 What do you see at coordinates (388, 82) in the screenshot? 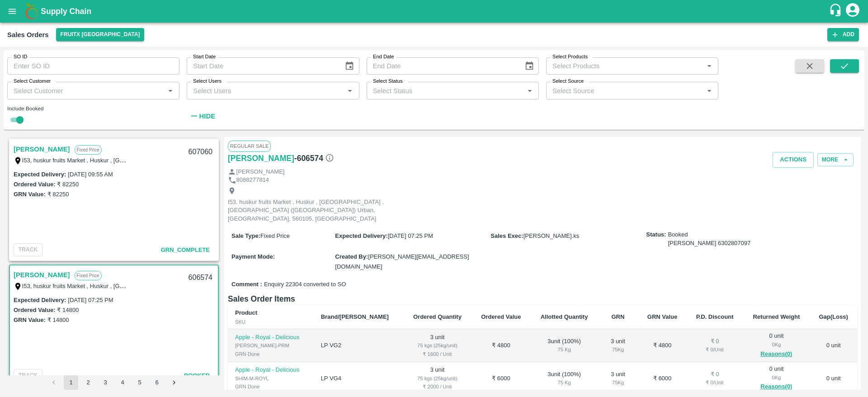
I see `label: Select Status` at bounding box center [388, 82].